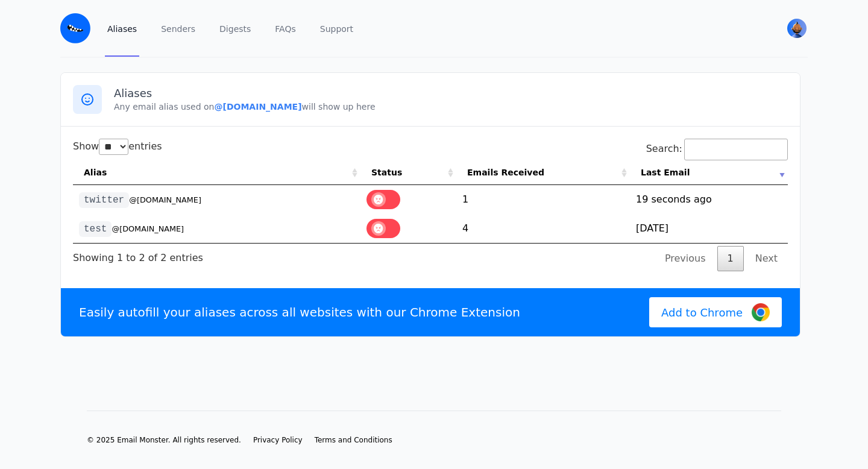 This screenshot has width=868, height=469. I want to click on a: Add to Chrome, so click(715, 312).